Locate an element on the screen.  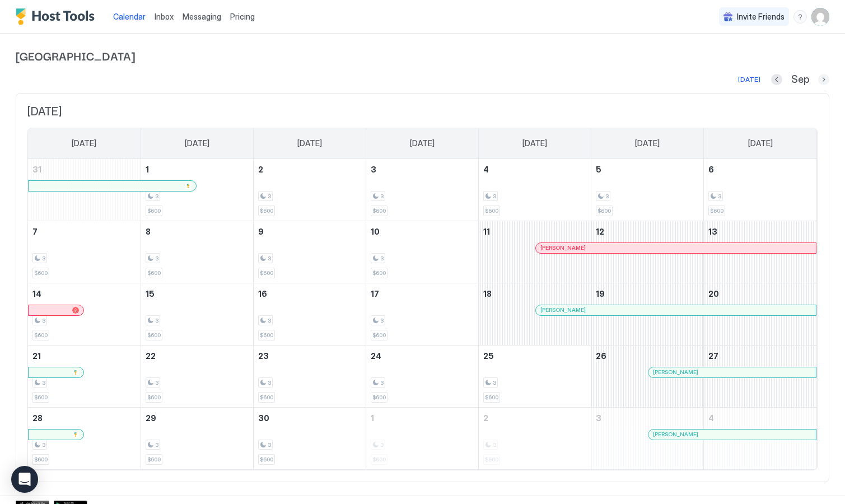
span: Invite Friends is located at coordinates (760, 16).